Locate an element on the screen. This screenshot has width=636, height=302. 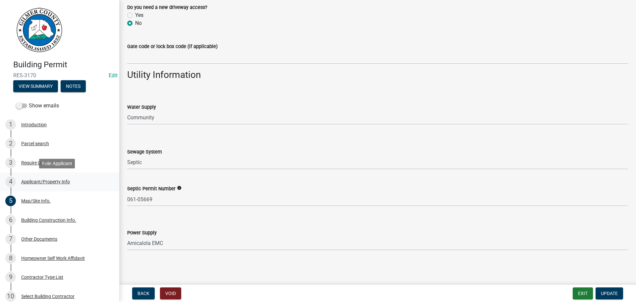
wm-modal-confirm: Notes is located at coordinates (73, 86).